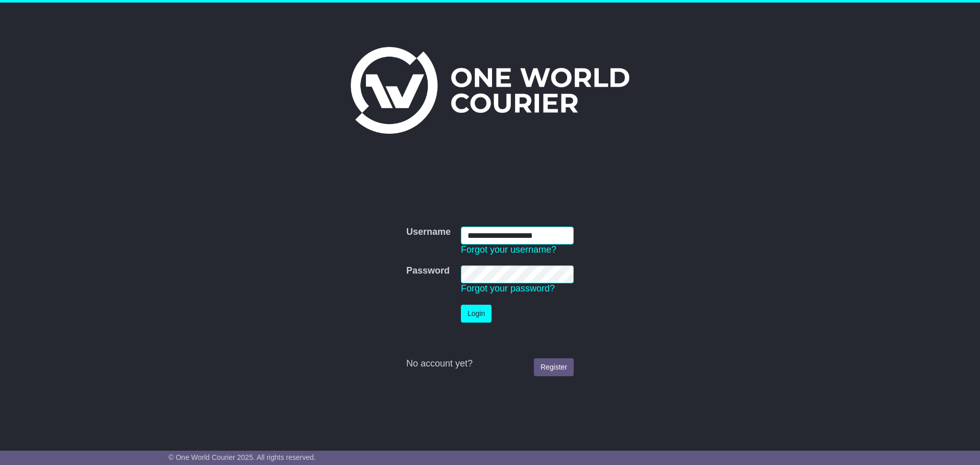  I want to click on a: Forgot your username?, so click(509, 249).